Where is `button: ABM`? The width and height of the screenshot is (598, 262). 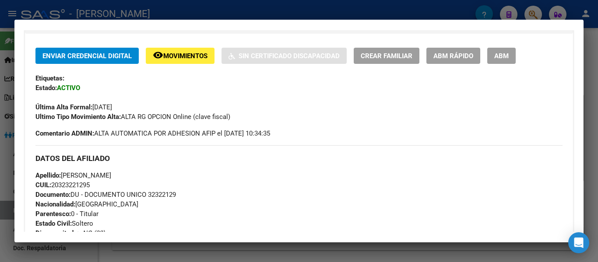 button: ABM is located at coordinates (501, 56).